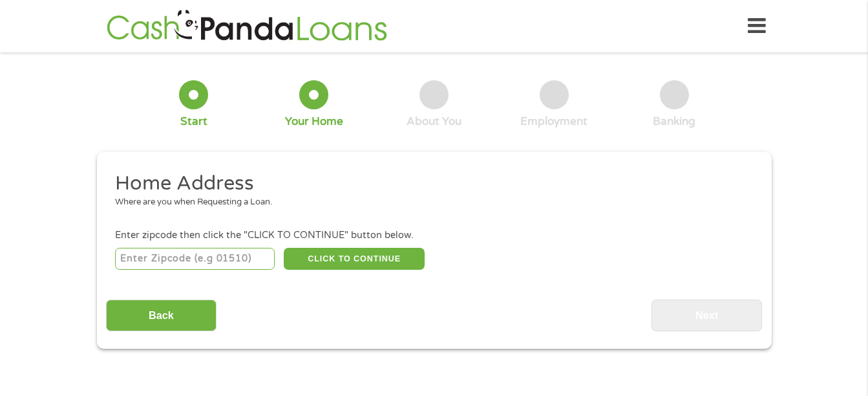 The height and width of the screenshot is (396, 868). Describe the element at coordinates (434, 235) in the screenshot. I see `div: Enter zipcode then click the "CLICK TO CONTINUE" button below.` at that location.